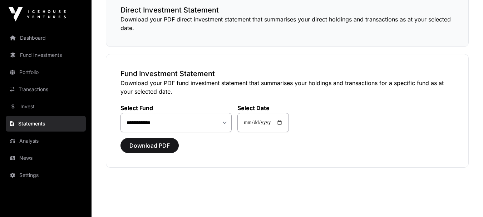  Describe the element at coordinates (46, 124) in the screenshot. I see `a: Statements` at that location.